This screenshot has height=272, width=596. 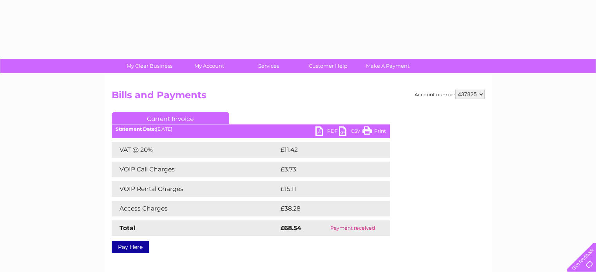 I want to click on b: Statement Date:, so click(x=135, y=129).